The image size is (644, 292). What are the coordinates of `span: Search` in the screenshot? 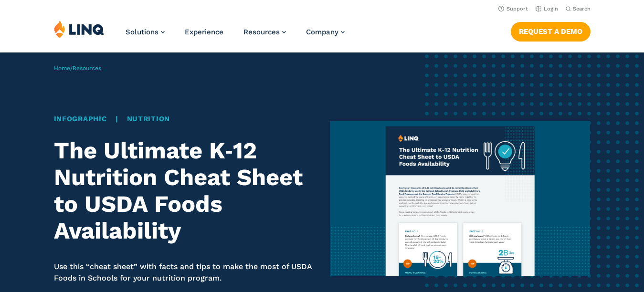 It's located at (581, 8).